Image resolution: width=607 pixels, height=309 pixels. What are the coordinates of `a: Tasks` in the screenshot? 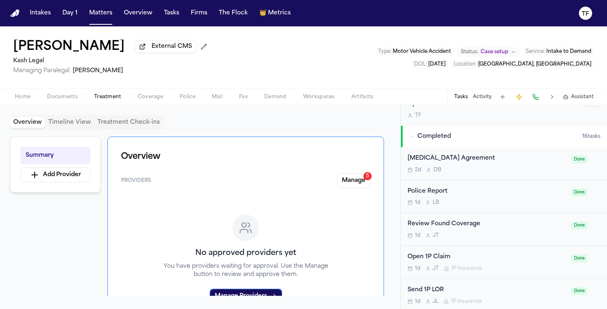 It's located at (171, 13).